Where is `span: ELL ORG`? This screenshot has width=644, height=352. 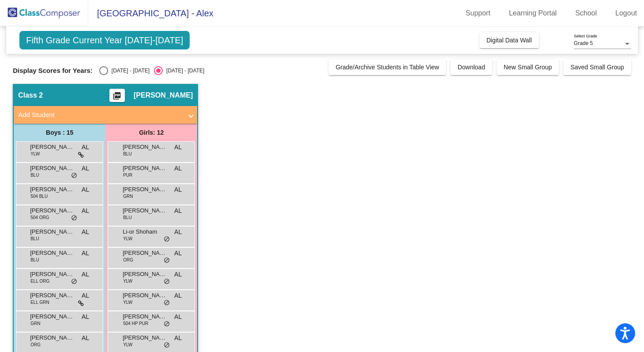
span: ELL ORG is located at coordinates (40, 281).